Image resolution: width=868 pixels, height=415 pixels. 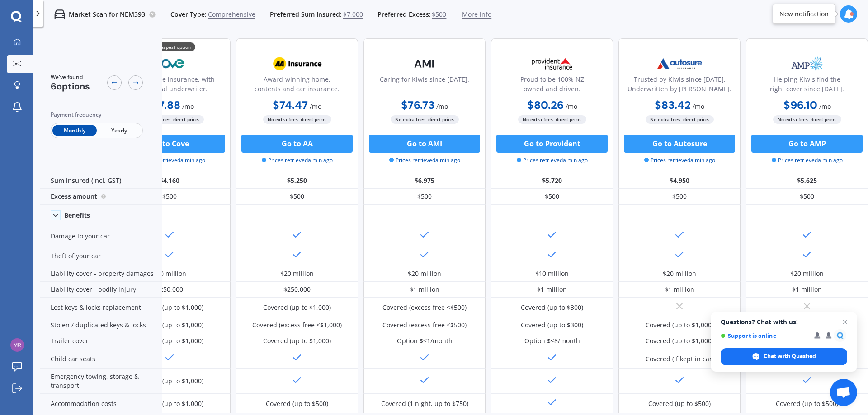 I want to click on div: Simple online insurance, with large global underwriter., so click(x=169, y=86).